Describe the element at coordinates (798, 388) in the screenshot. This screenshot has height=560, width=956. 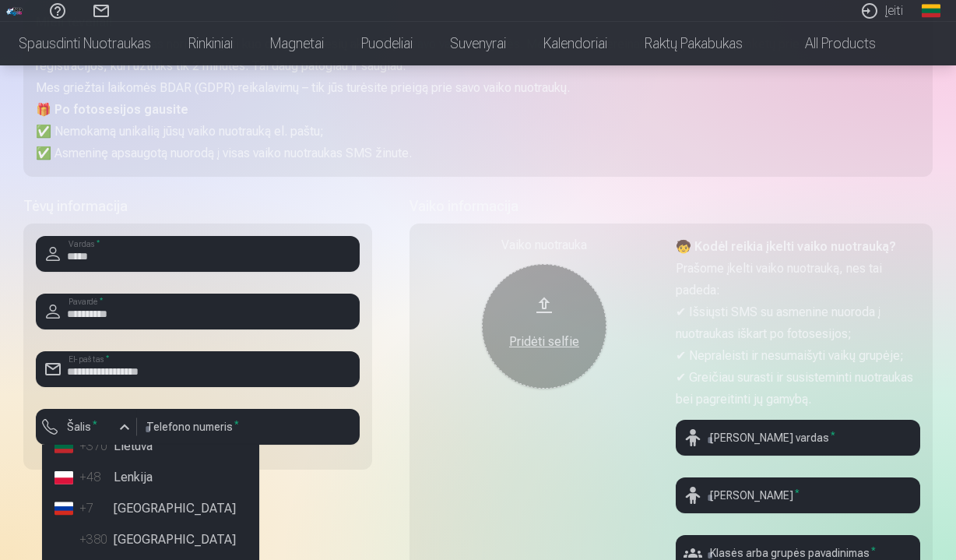
I see `p: ✔ Greičiau surasti ir susisteminti nuotraukas bei pagreitinti jų gamybą.` at that location.